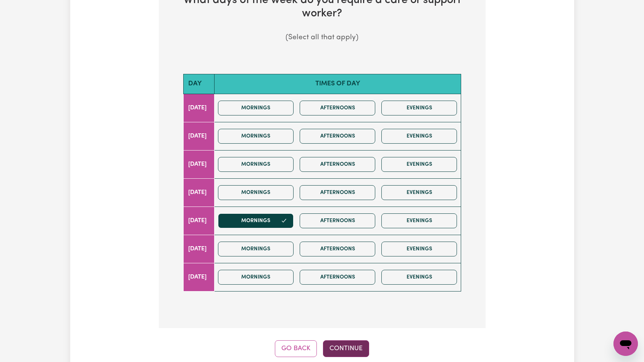 This screenshot has width=644, height=362. What do you see at coordinates (346, 349) in the screenshot?
I see `button: Continue` at bounding box center [346, 349].